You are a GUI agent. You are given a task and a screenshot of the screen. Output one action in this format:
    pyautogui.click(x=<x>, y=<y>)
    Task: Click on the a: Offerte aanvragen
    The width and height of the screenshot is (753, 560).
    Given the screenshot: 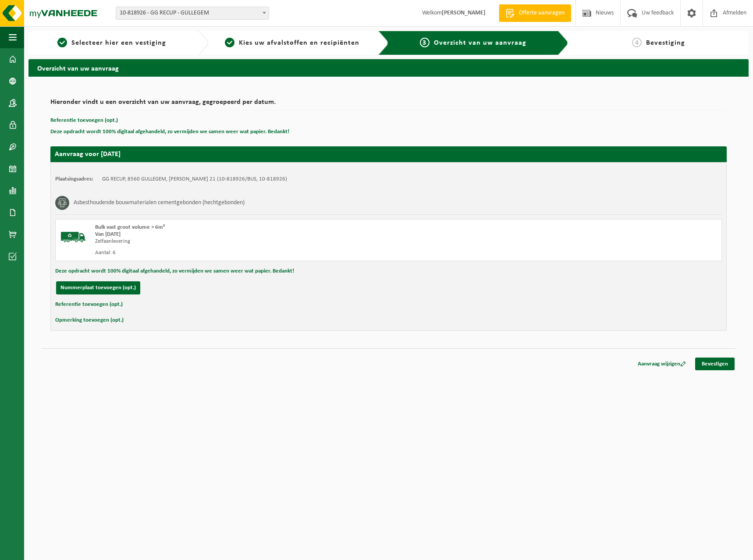 What is the action you would take?
    pyautogui.click(x=535, y=13)
    